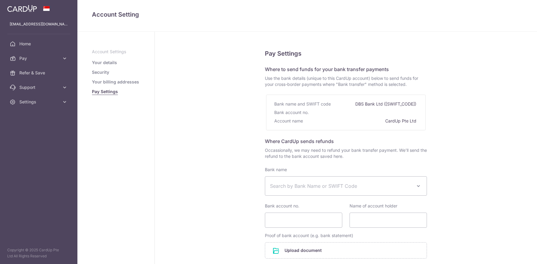  What do you see at coordinates (116, 52) in the screenshot?
I see `p: Account Settings` at bounding box center [116, 52].